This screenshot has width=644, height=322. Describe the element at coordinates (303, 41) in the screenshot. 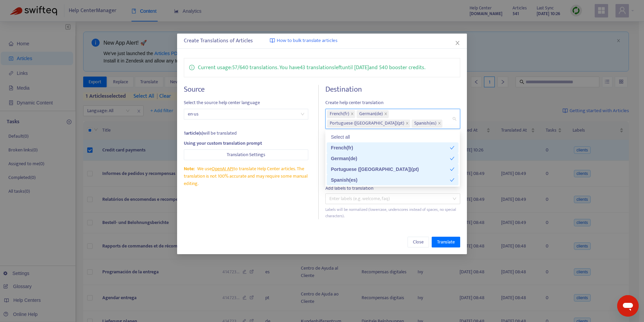

I see `a: How to bulk translate articles` at that location.